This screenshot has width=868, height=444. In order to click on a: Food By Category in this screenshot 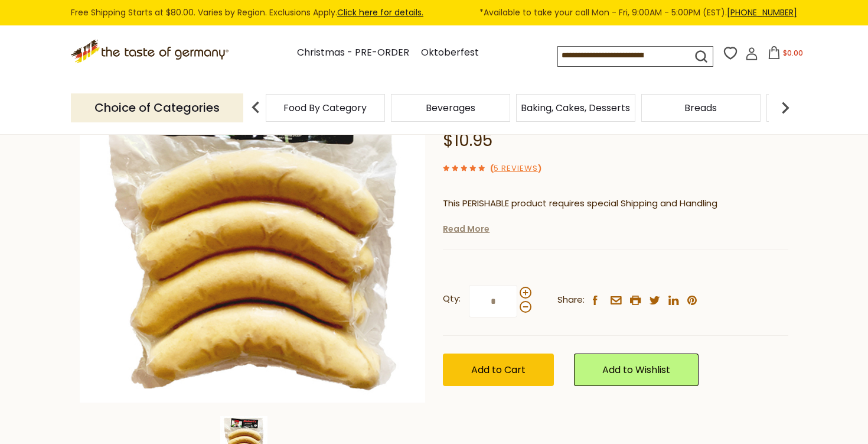, I will do `click(325, 107)`.